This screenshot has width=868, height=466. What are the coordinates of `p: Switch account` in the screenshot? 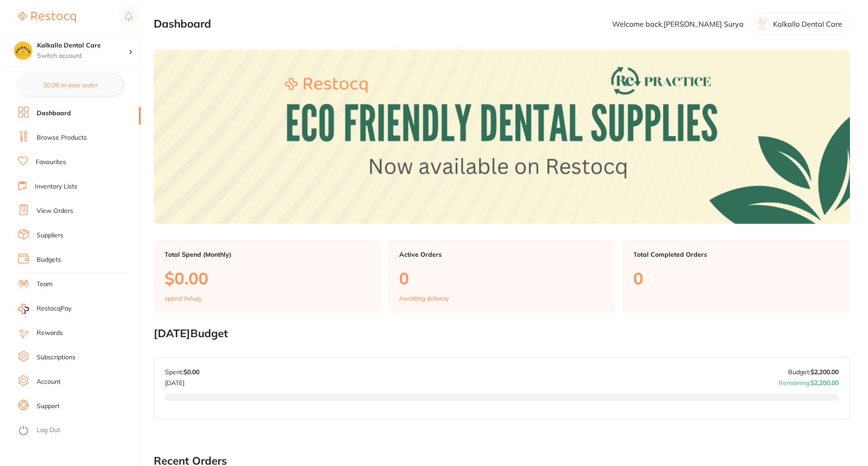 It's located at (83, 56).